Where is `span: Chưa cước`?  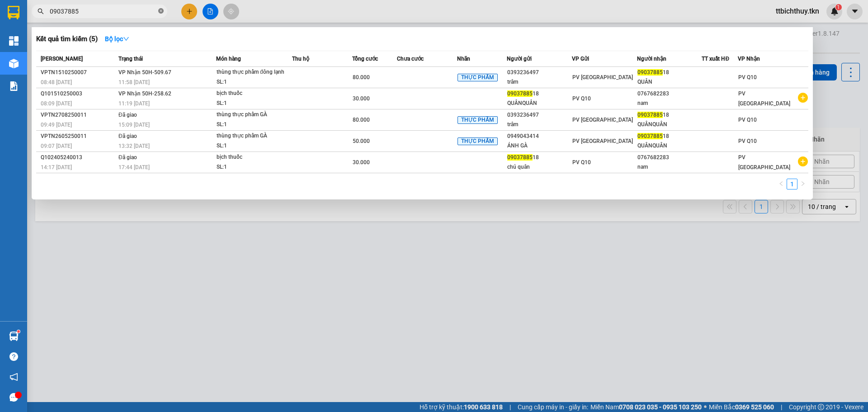
span: Chưa cước is located at coordinates (410, 59).